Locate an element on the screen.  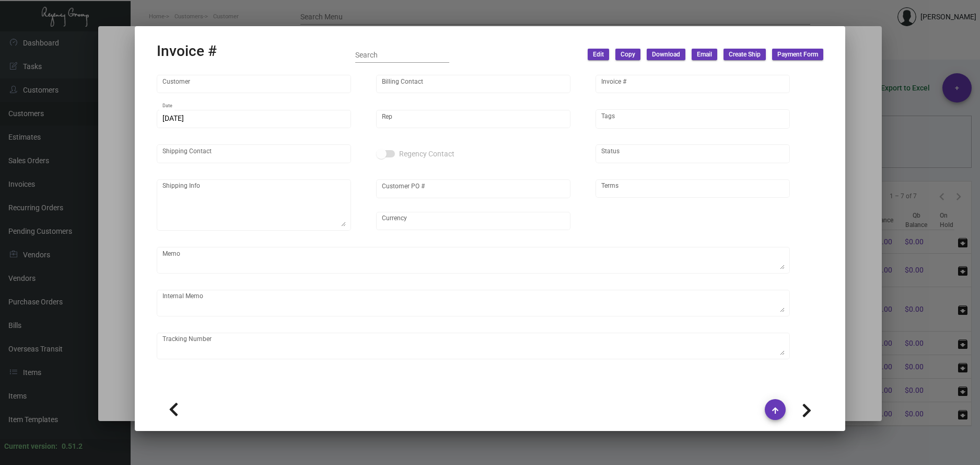
span: Payment Form is located at coordinates (798, 55).